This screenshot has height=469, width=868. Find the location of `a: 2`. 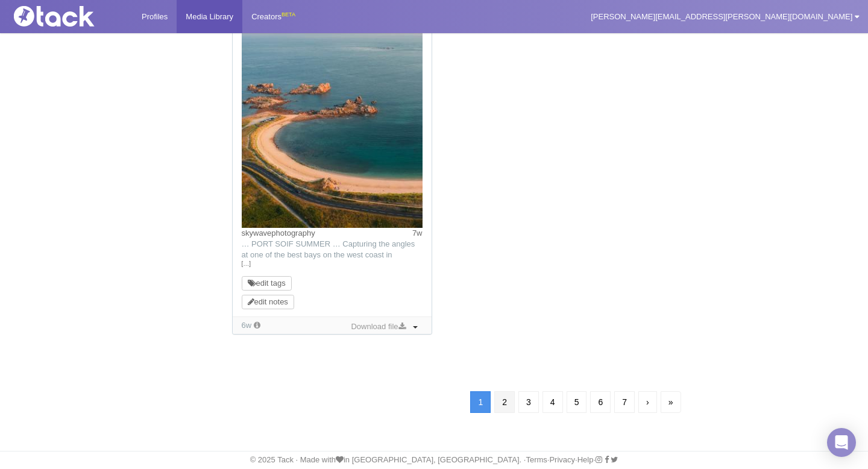

a: 2 is located at coordinates (504, 402).